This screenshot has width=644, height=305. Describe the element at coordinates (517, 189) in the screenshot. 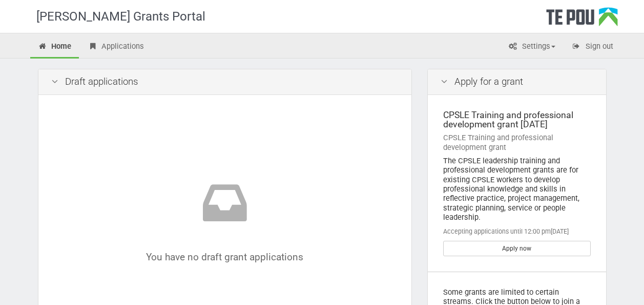

I see `div: The CPSLE leadership training and professional development grants are for existing CPSLE workers ...` at that location.